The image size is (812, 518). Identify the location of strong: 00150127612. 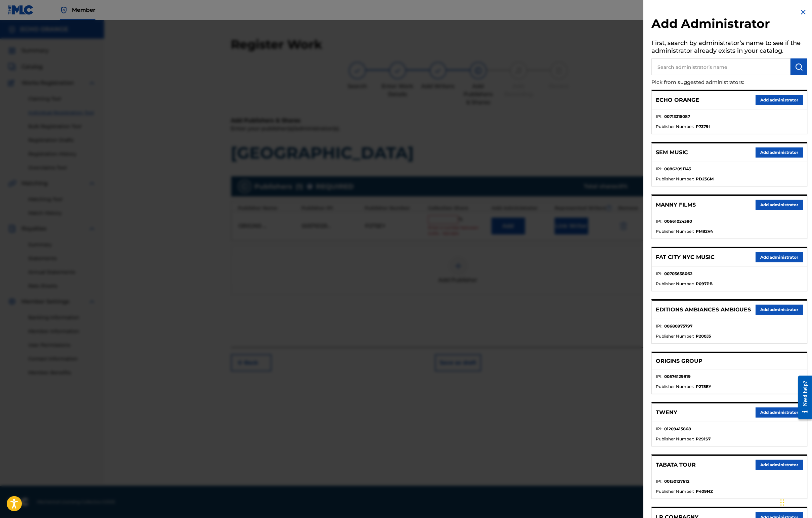
(676, 482).